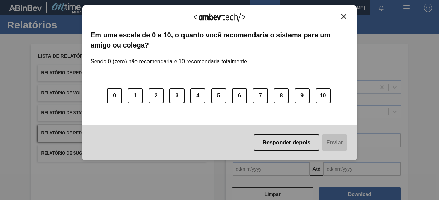 This screenshot has height=200, width=439. What do you see at coordinates (287, 143) in the screenshot?
I see `button: Responder depois` at bounding box center [287, 143].